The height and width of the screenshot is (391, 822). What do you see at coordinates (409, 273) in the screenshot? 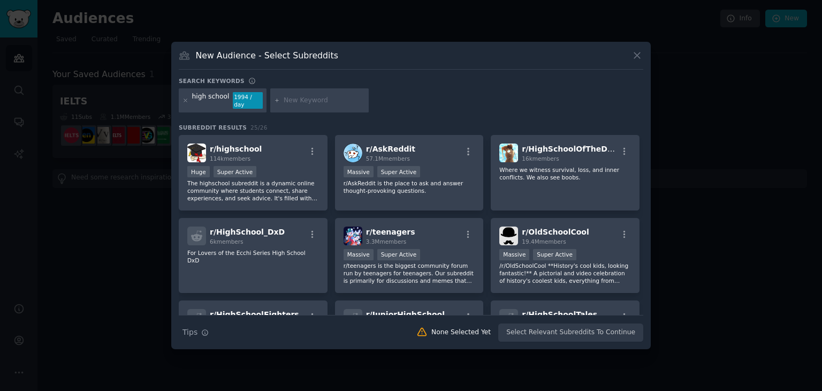
I see `p: r/teenagers is the biggest community forum run by teenagers for teenagers. Our subreddit is prima...` at bounding box center [409, 273].